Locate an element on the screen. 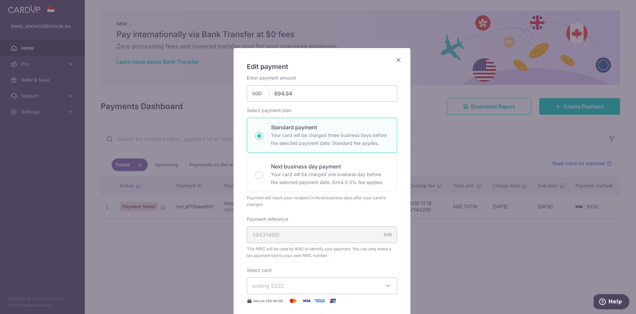  div: 9/35 is located at coordinates (388, 235).